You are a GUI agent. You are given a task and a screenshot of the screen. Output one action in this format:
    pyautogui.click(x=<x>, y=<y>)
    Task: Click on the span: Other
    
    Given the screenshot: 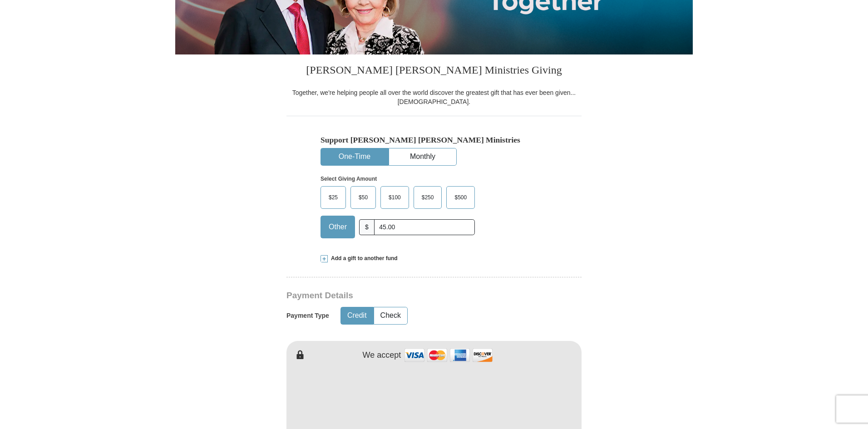 What is the action you would take?
    pyautogui.click(x=338, y=227)
    